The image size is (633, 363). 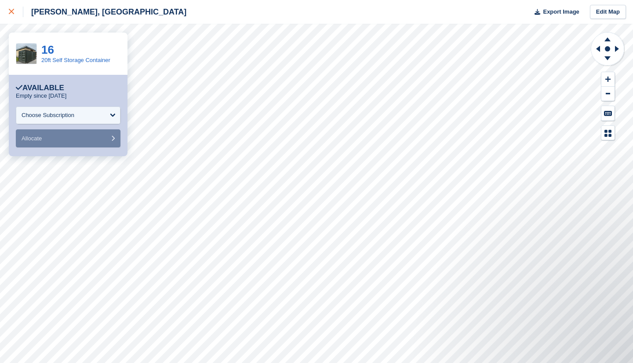 What do you see at coordinates (608, 94) in the screenshot?
I see `button: Zoom Out` at bounding box center [608, 94].